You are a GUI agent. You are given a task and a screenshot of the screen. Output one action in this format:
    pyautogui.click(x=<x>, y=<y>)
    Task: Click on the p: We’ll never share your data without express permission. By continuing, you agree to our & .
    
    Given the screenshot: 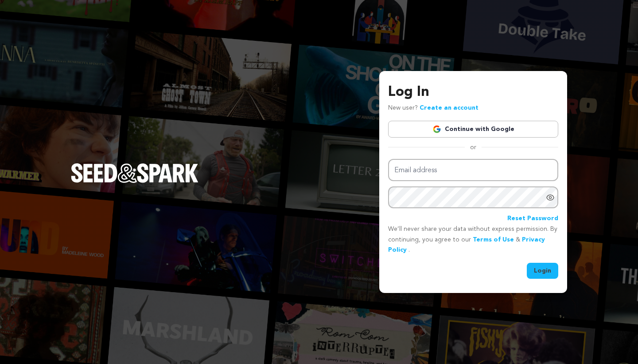 What is the action you would take?
    pyautogui.click(x=473, y=240)
    